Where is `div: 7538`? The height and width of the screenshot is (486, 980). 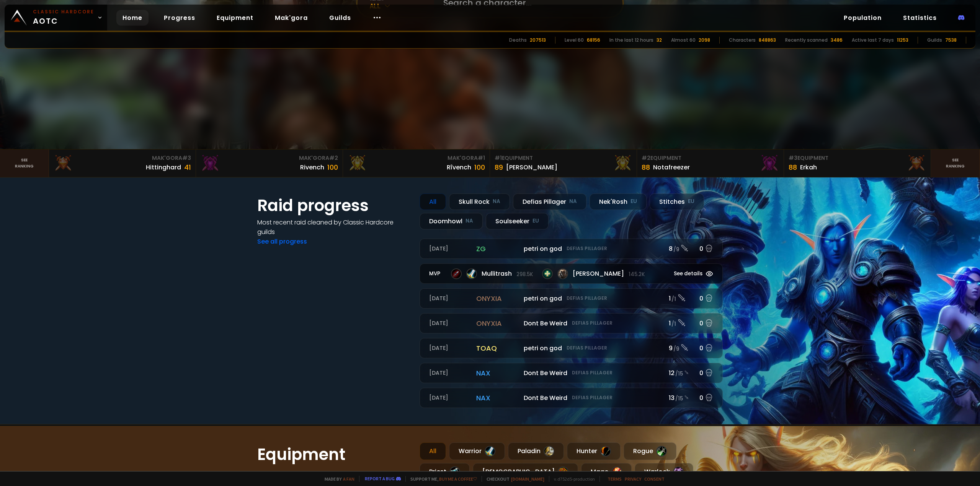
div: 7538 is located at coordinates (951, 40).